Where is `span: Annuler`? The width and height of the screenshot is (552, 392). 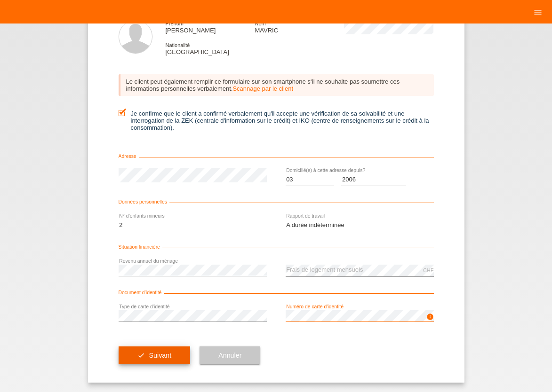
span: Annuler is located at coordinates (230, 356).